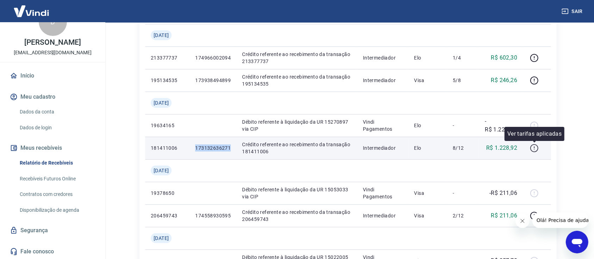 Image resolution: width=594 pixels, height=259 pixels. I want to click on a: Início, so click(53, 76).